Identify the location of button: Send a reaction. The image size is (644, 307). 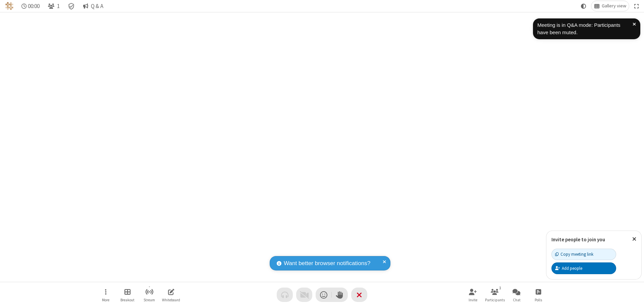
(324, 295).